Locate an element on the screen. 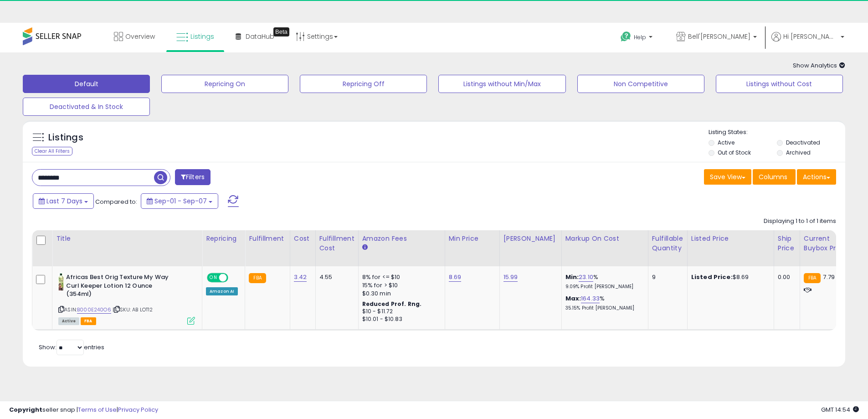  a: Overview is located at coordinates (135, 36).